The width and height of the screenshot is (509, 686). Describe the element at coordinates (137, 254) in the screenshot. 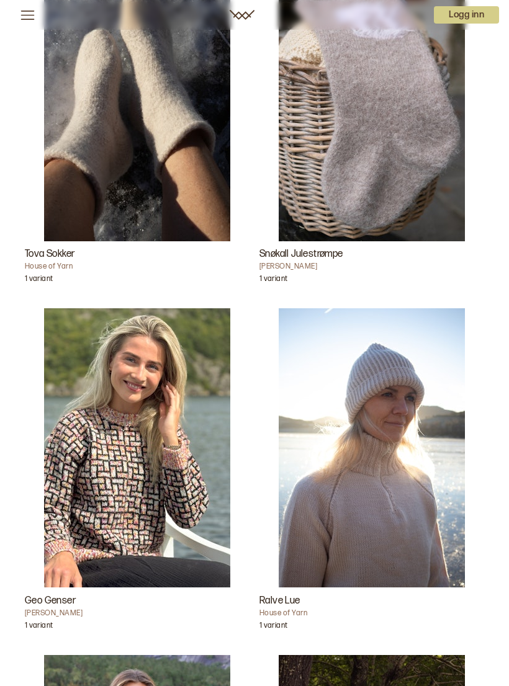

I see `h3: Tova Sokker` at that location.